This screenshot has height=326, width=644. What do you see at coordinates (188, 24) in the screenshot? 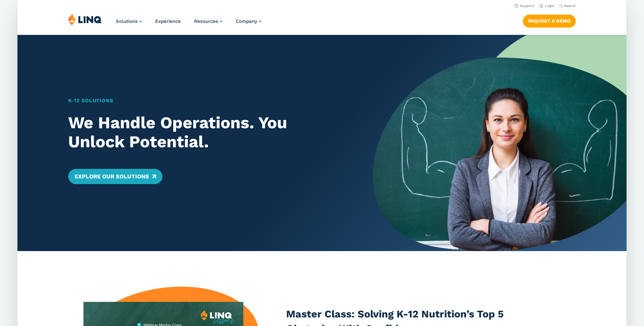
I see `nav: Primary Navigation` at bounding box center [188, 24].